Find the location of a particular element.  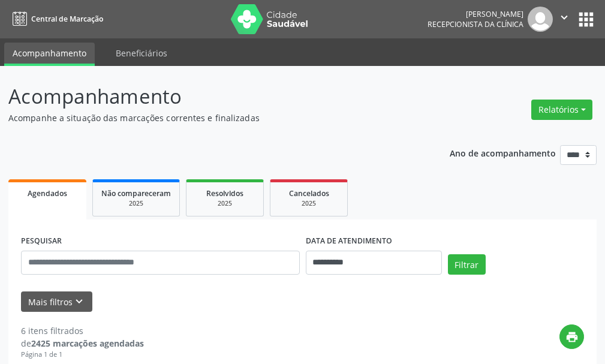

button: apps is located at coordinates (586, 19).